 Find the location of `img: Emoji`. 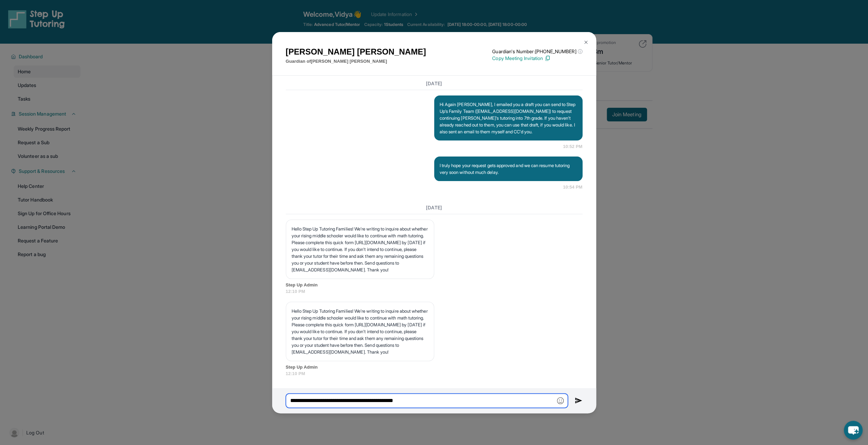

img: Emoji is located at coordinates (560, 400).